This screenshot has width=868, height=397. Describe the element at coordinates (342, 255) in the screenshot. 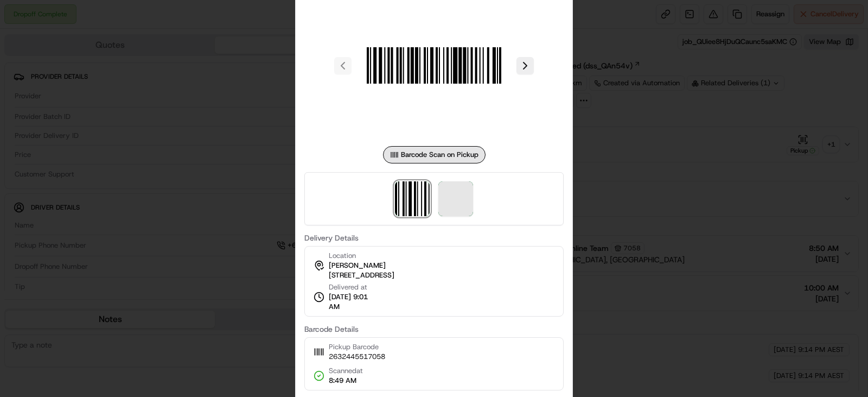

I see `span: Location` at that location.